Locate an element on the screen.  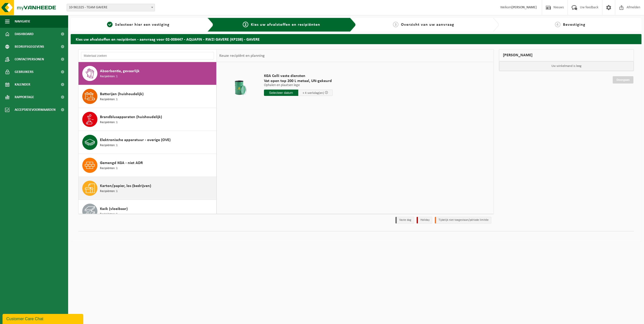
input: Materiaal zoeken is located at coordinates (147, 56).